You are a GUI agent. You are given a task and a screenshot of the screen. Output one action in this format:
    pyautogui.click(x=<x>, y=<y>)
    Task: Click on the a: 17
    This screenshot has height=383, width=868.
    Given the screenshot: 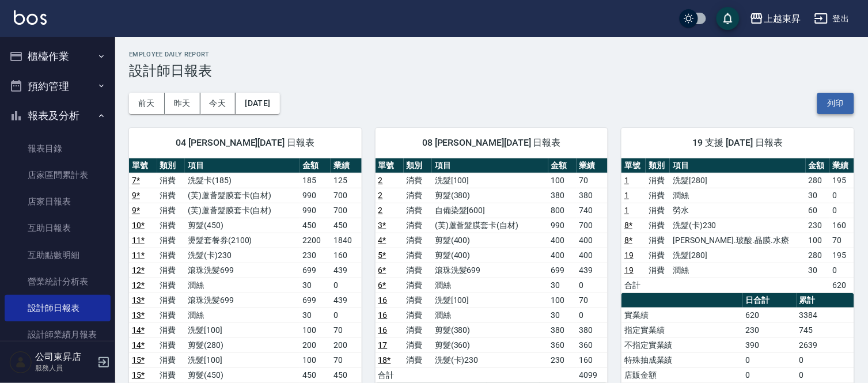 What is the action you would take?
    pyautogui.click(x=383, y=345)
    